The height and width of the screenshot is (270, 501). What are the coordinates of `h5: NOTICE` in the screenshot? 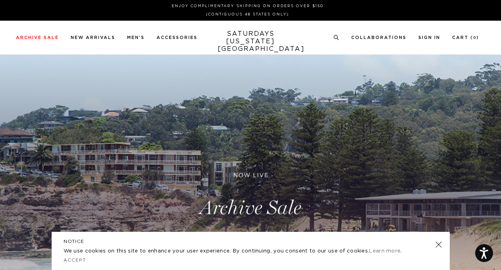 It's located at (251, 241).